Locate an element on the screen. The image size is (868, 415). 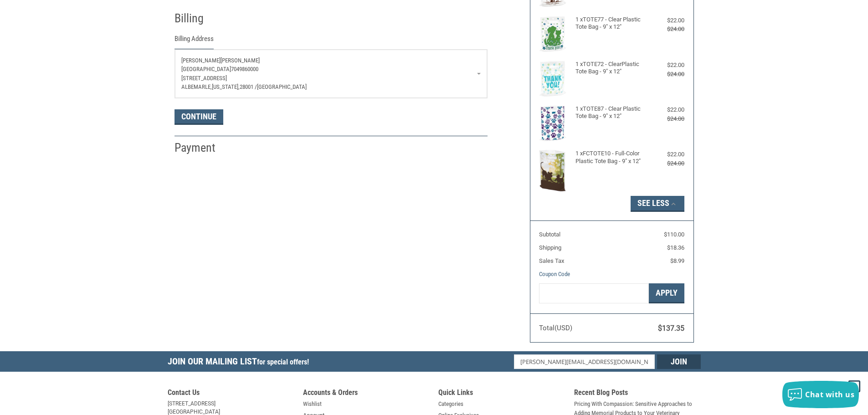
button: Chat with us is located at coordinates (821, 394).